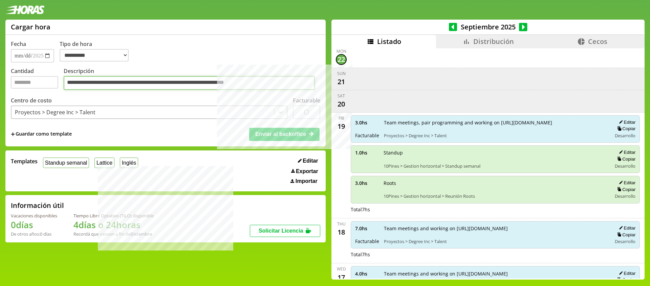 The height and width of the screenshot is (286, 650). What do you see at coordinates (37, 80) in the screenshot?
I see `label: Cantidad` at bounding box center [37, 80].